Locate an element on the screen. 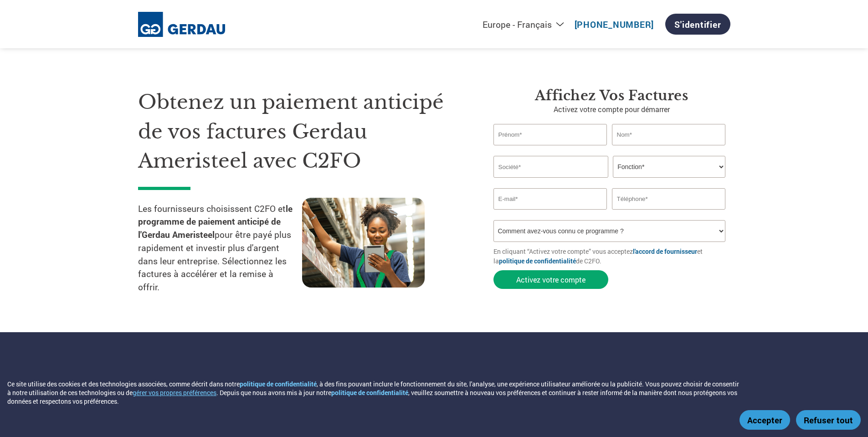  p: En cliquant “Activez votre compte” vous acceptez et la de C2FO. is located at coordinates (612, 256).